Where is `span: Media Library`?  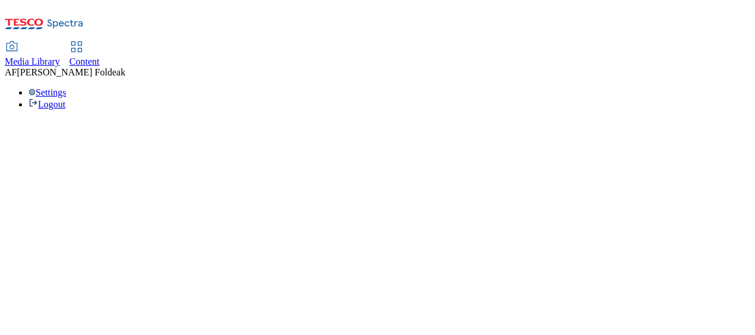 span: Media Library is located at coordinates (32, 61).